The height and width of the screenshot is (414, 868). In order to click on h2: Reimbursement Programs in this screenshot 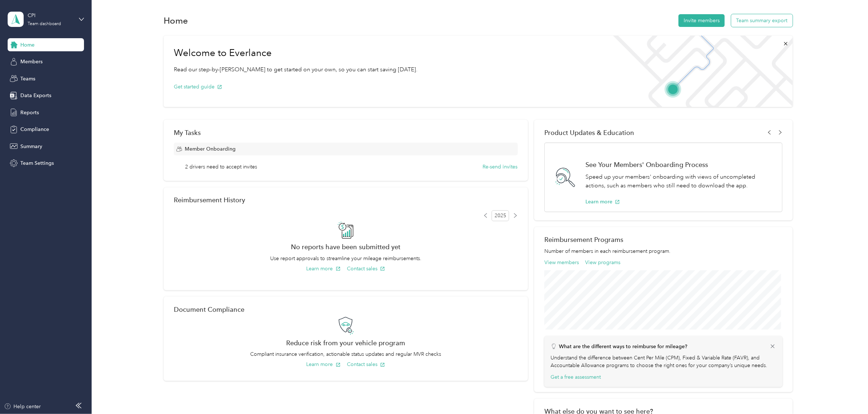, I will do `click(663, 239)`.